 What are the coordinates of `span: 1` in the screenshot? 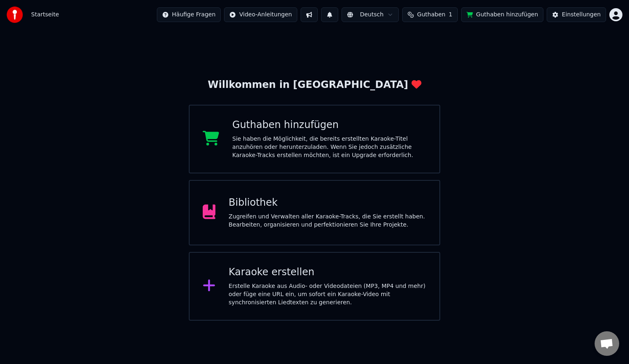 It's located at (450, 14).